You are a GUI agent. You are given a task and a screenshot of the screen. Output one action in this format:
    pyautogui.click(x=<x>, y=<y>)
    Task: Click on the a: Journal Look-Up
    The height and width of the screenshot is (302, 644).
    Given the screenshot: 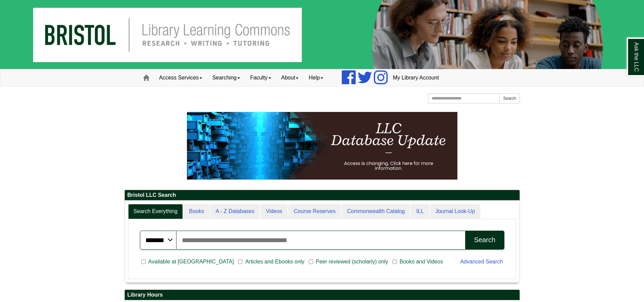 What is the action you would take?
    pyautogui.click(x=455, y=211)
    